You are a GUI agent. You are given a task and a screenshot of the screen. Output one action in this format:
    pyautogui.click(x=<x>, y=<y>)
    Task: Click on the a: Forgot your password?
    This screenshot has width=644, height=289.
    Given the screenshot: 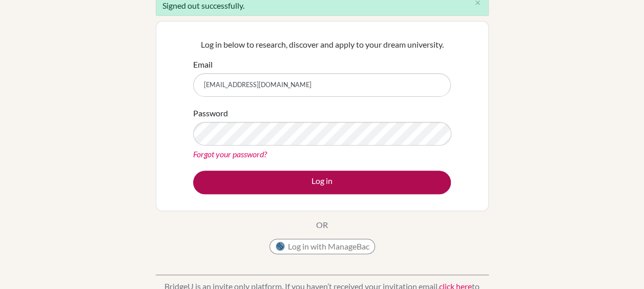 What is the action you would take?
    pyautogui.click(x=230, y=154)
    